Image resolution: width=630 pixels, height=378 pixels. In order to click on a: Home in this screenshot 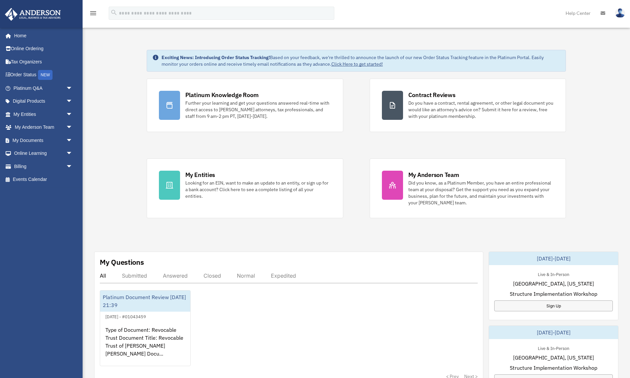, I will do `click(42, 36)`.